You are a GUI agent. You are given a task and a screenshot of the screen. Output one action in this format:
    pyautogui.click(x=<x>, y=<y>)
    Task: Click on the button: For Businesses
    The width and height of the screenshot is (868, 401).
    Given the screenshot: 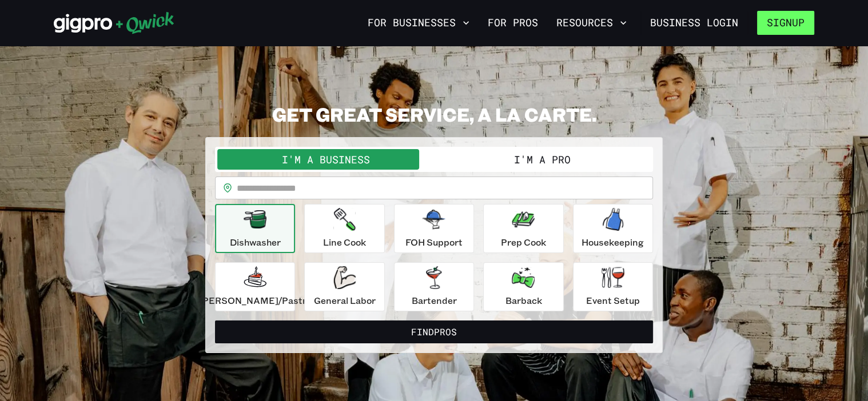 What is the action you would take?
    pyautogui.click(x=419, y=23)
    